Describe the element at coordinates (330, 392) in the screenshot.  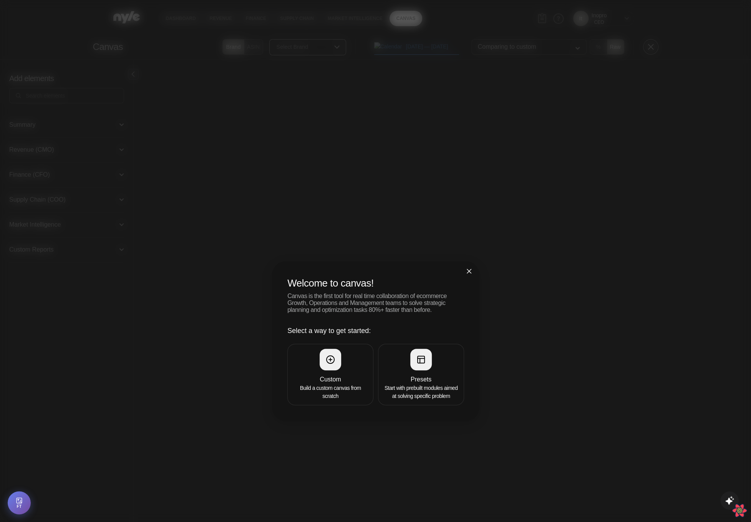
I see `p: Build a custom canvas from scratch` at that location.